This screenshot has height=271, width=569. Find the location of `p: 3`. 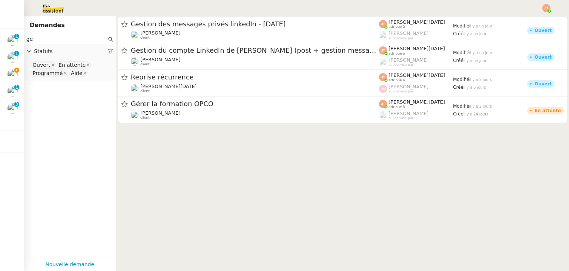

p: 3 is located at coordinates (17, 105).